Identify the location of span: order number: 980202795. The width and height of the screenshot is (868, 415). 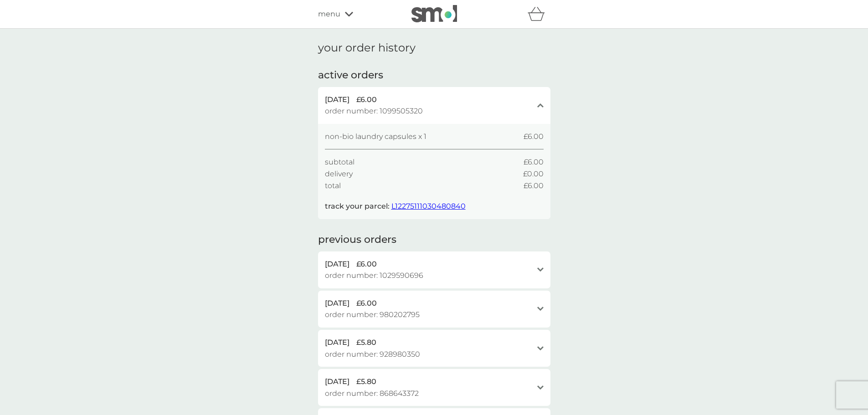
(372, 315).